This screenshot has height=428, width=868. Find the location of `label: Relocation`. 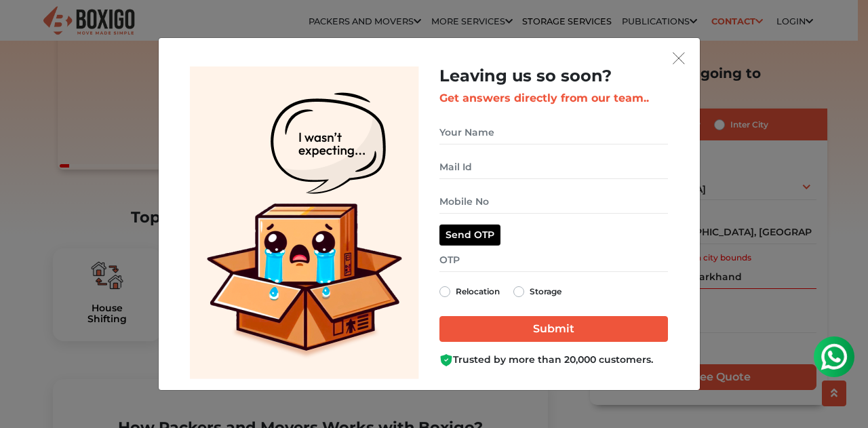

label: Relocation is located at coordinates (478, 291).